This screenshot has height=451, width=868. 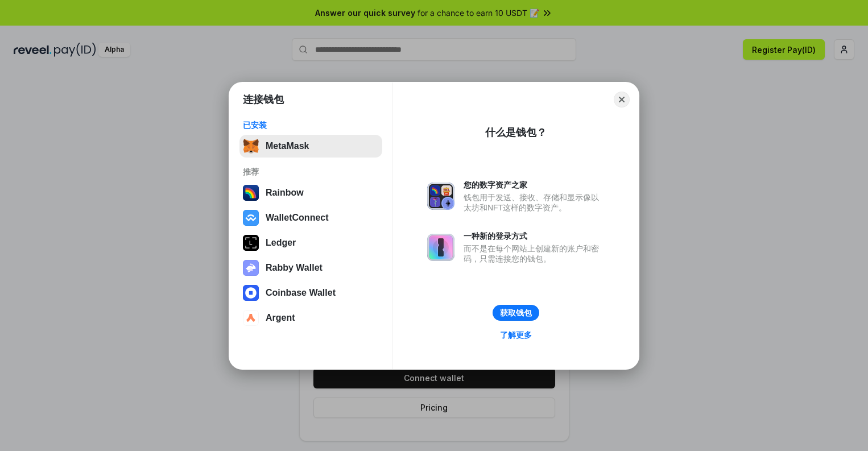 What do you see at coordinates (516, 335) in the screenshot?
I see `a: 了解更多` at bounding box center [516, 335].